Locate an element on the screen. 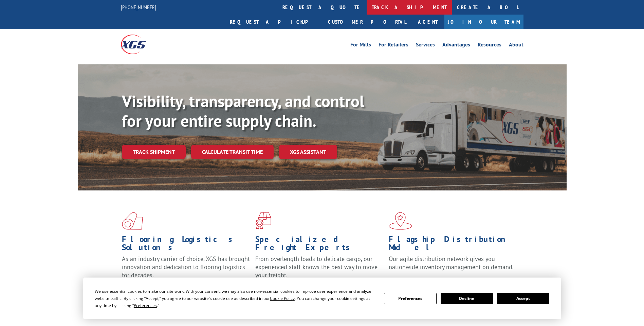 The image size is (644, 326). a: Customer Portal is located at coordinates (367, 21).